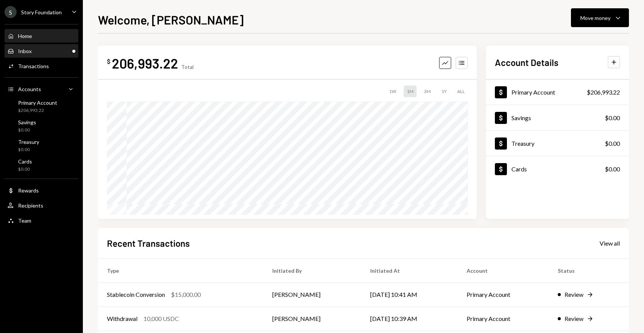  What do you see at coordinates (29, 89) in the screenshot?
I see `div: Accounts` at bounding box center [29, 89].